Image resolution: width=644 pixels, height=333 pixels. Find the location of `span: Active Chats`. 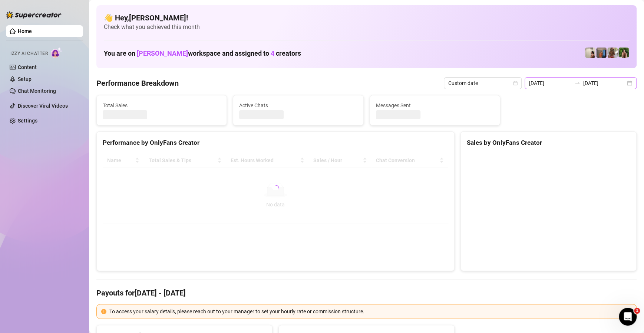

span: Active Chats is located at coordinates (298, 105).